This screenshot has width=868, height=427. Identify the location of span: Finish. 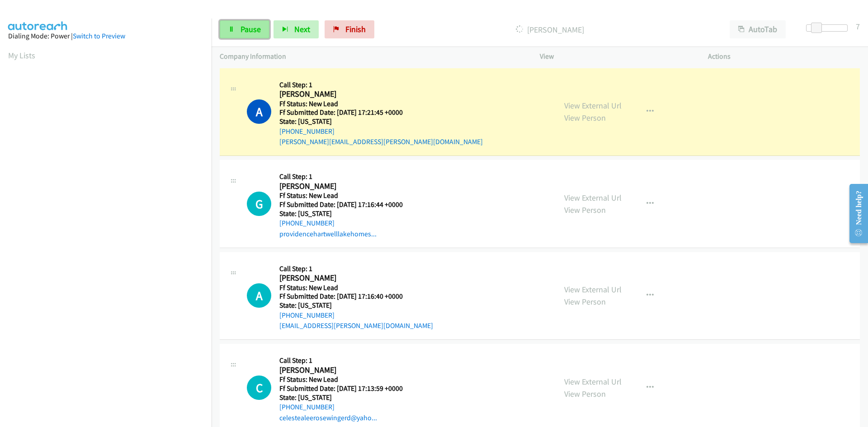
(356, 29).